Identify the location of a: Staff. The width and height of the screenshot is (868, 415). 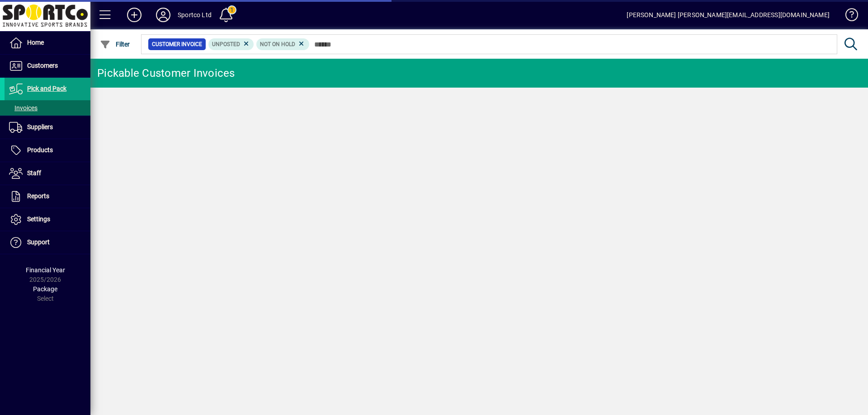
(47, 174).